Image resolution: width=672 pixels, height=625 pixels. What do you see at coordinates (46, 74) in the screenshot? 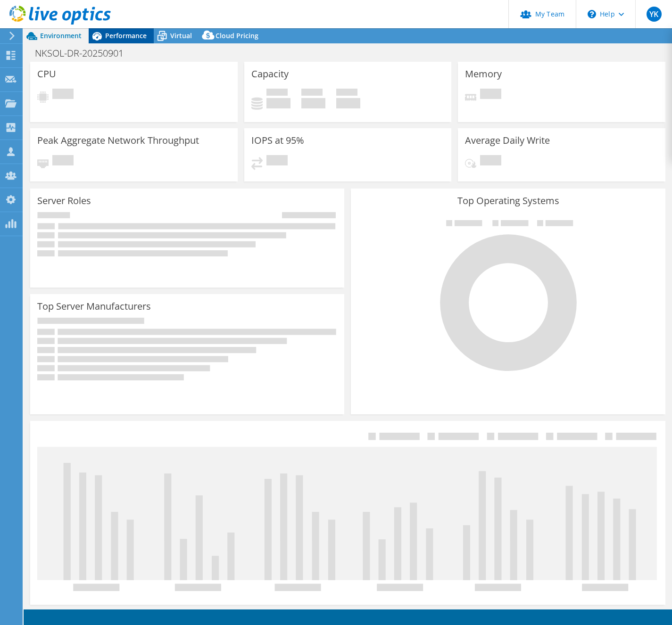
I see `h3: CPU` at bounding box center [46, 74].